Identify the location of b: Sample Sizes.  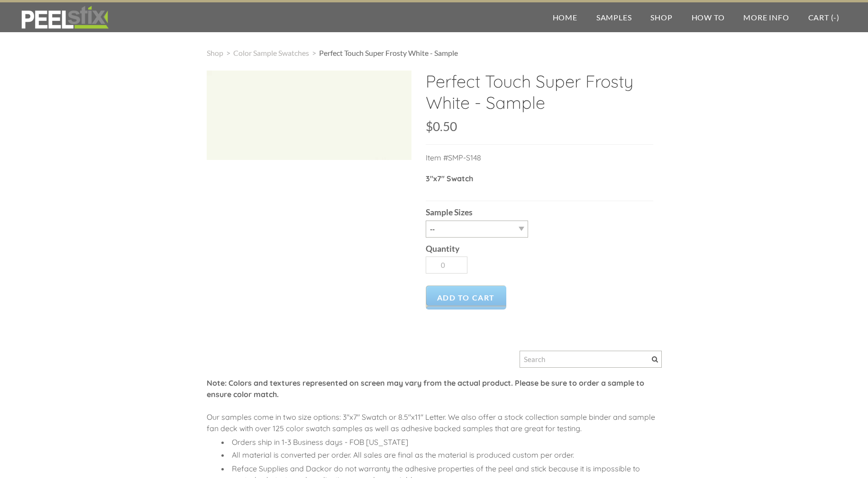
(449, 212).